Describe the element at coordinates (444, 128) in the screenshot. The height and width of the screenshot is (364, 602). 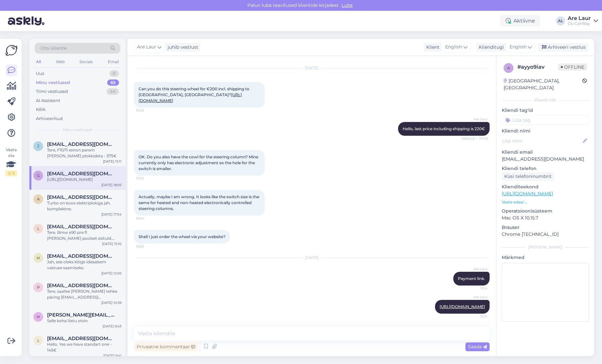
I see `span: Hello, last price including shipping is 220€` at that location.